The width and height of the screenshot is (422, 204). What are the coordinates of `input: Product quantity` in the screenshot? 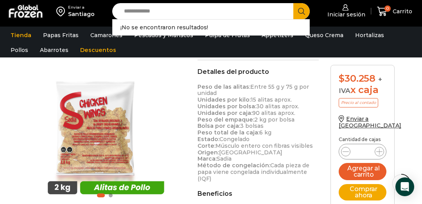 It's located at (363, 152).